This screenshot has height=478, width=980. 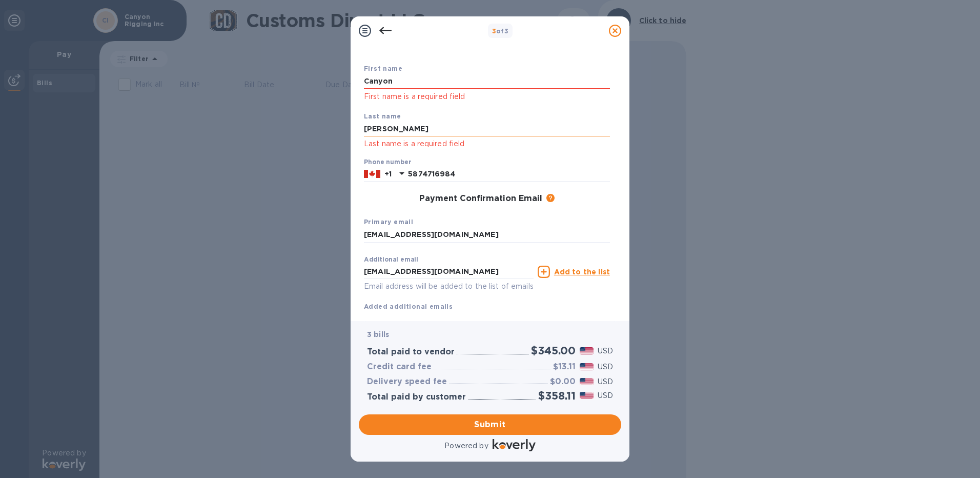 I want to click on p: Last name is a required field, so click(x=487, y=144).